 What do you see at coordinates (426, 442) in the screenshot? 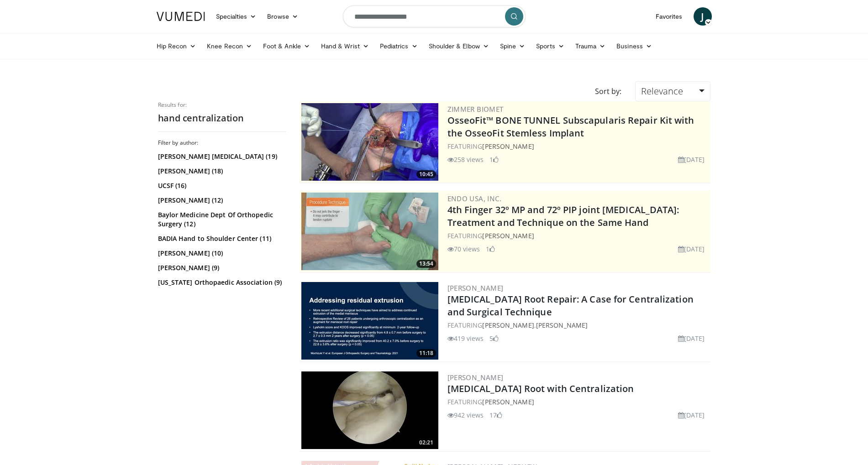
I see `span: 02:21` at bounding box center [426, 442].